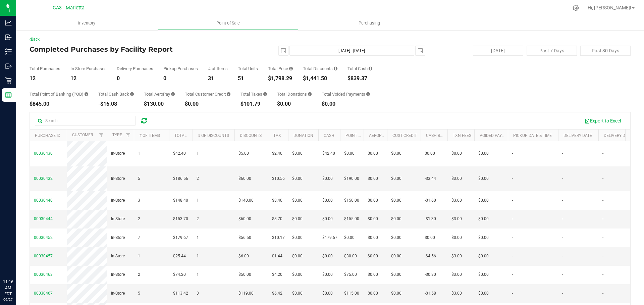 This screenshot has width=644, height=305. What do you see at coordinates (86, 23) in the screenshot?
I see `span: Inventory` at bounding box center [86, 23].